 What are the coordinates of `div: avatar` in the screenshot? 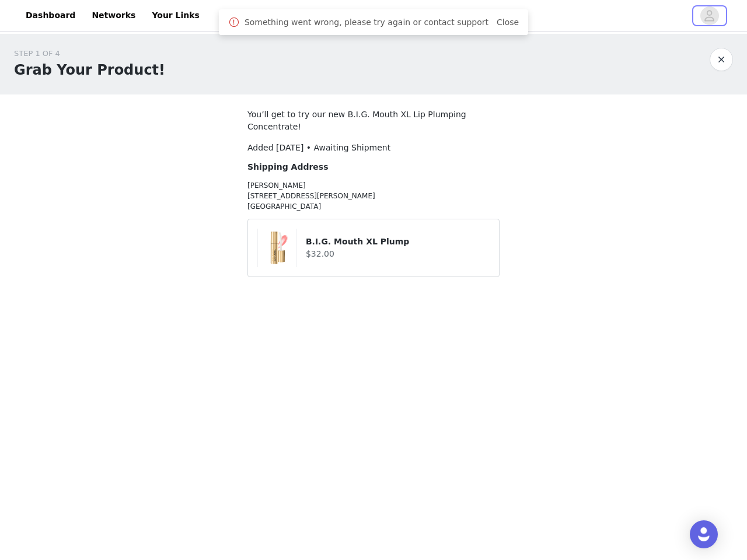 It's located at (710, 16).